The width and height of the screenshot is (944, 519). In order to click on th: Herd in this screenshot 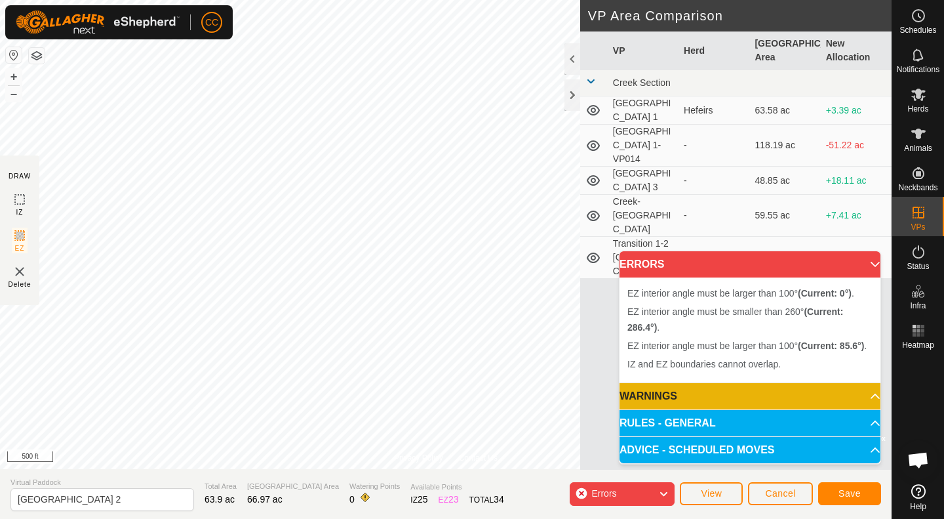, I will do `click(714, 51)`.